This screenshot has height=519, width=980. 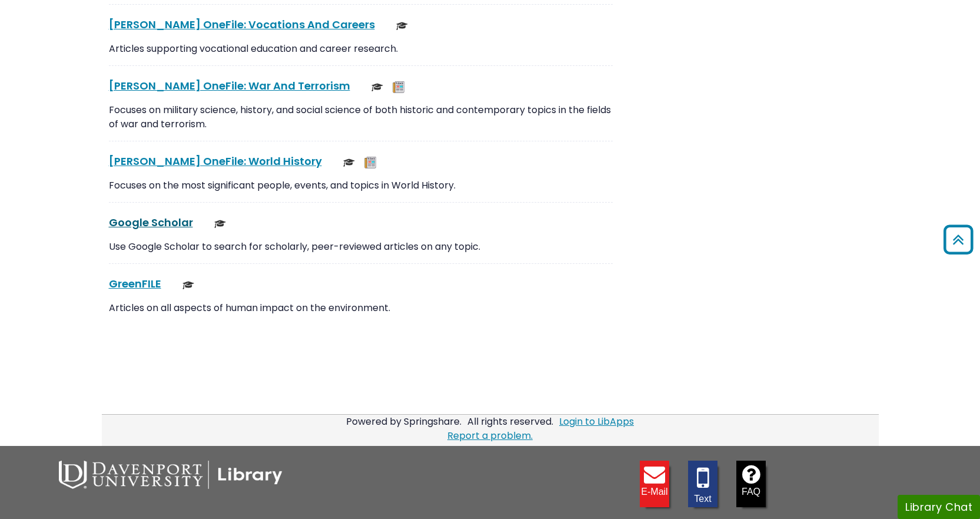 I want to click on div: All rights reserved., so click(x=511, y=421).